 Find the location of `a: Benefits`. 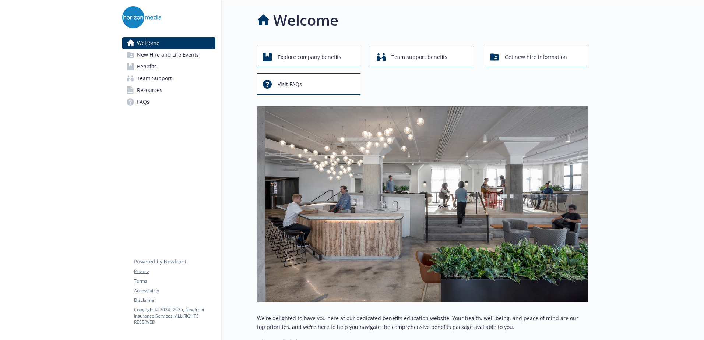

a: Benefits is located at coordinates (169, 67).